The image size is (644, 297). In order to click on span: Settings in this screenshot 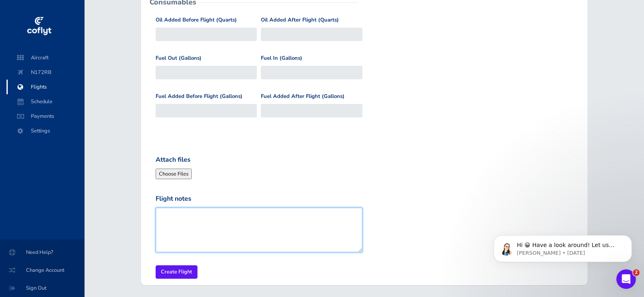, I will do `click(46, 131)`.